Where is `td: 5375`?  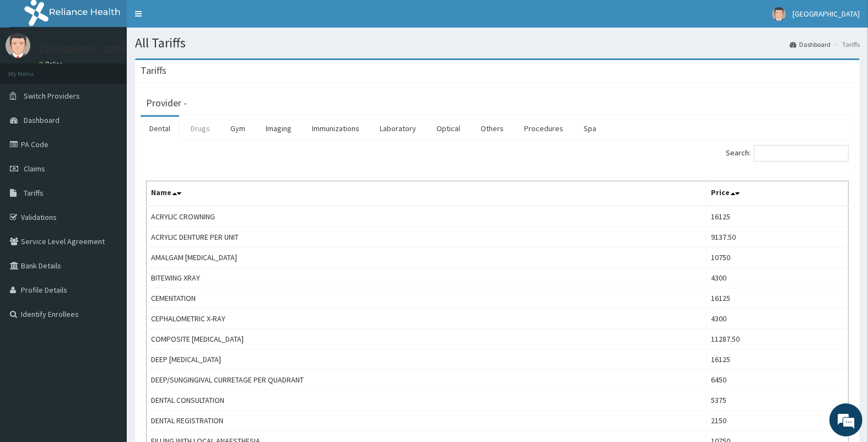
td: 5375 is located at coordinates (778, 400).